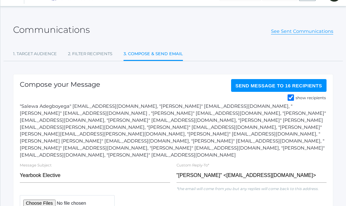 Image resolution: width=346 pixels, height=206 pixels. I want to click on span: Send Message to 16 recipients, so click(279, 85).